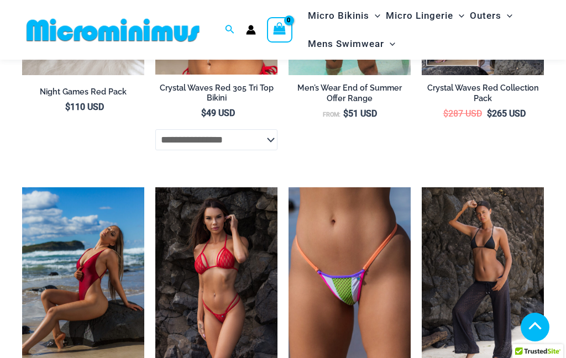 Image resolution: width=566 pixels, height=358 pixels. Describe the element at coordinates (83, 92) in the screenshot. I see `h2: Night Games Red Pack` at that location.